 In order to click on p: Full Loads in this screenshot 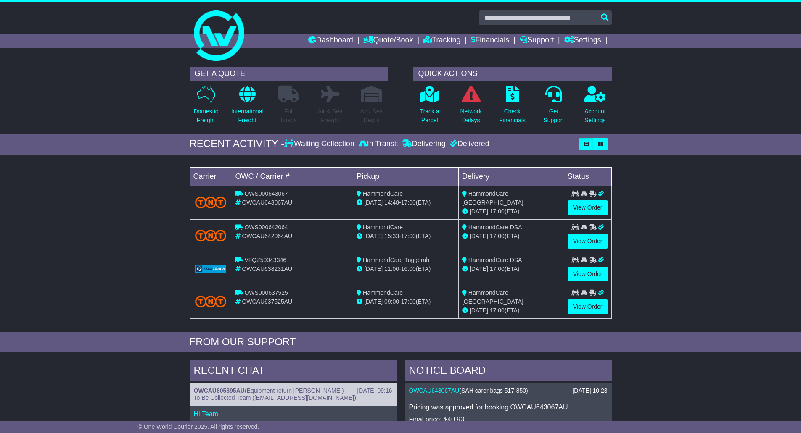, I will do `click(289, 116)`.